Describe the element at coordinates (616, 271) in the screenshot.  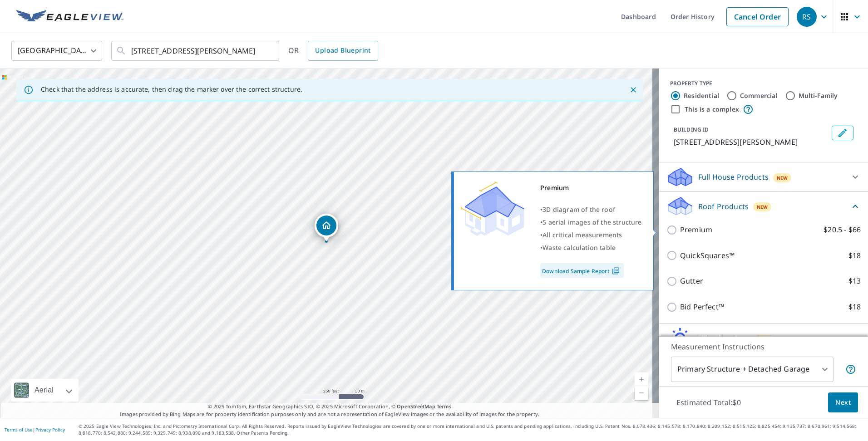
I see `img: Pdf Icon` at that location.